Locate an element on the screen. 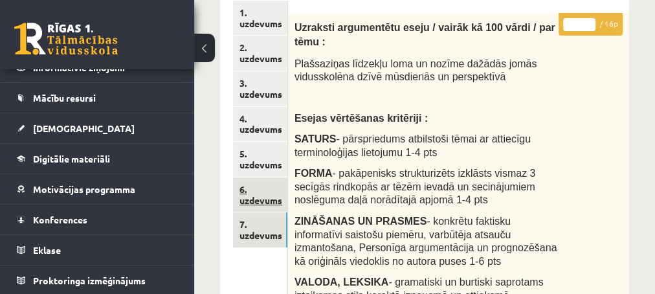 The width and height of the screenshot is (655, 294). span: Esejas vērtēšanas kritēriji : is located at coordinates (361, 118).